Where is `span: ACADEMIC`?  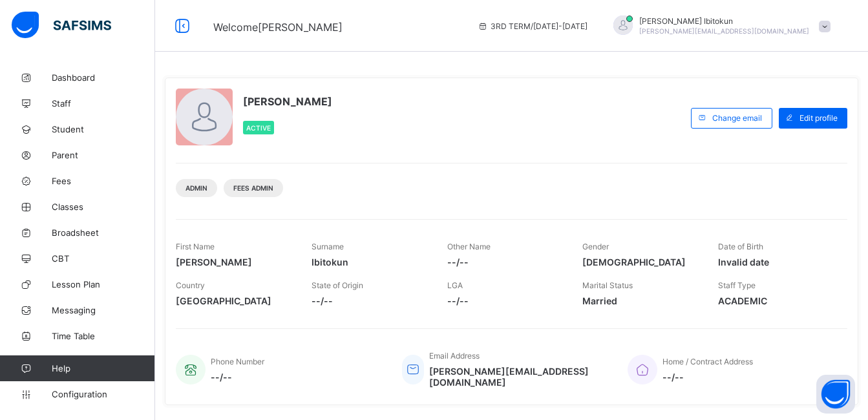 span: ACADEMIC is located at coordinates (776, 300).